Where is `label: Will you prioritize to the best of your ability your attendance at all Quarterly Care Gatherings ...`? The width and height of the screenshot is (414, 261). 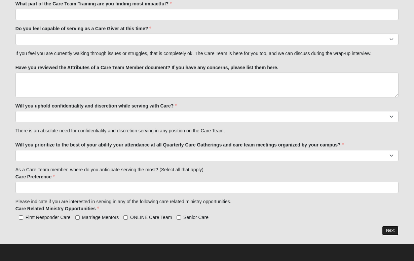
label: Will you prioritize to the best of your ability your attendance at all Quarterly Care Gatherings ... is located at coordinates (180, 145).